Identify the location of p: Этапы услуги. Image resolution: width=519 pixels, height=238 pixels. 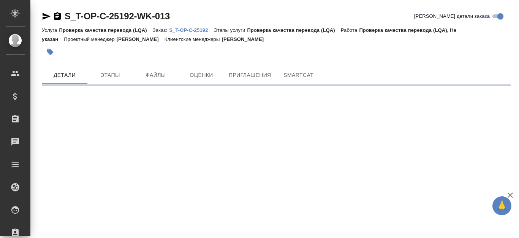
(230, 30).